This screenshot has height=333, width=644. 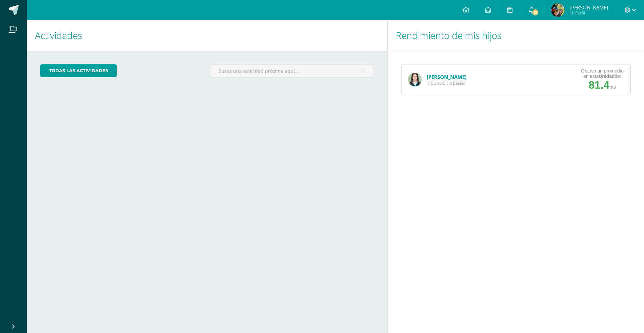 I want to click on div: Obtuvo un promedio en esta de:, so click(x=602, y=73).